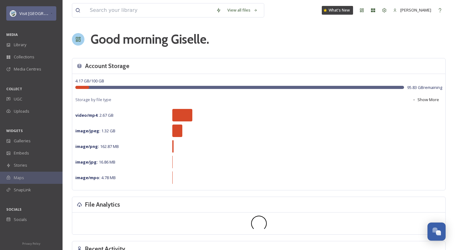 This screenshot has height=250, width=455. I want to click on span: Socials, so click(20, 220).